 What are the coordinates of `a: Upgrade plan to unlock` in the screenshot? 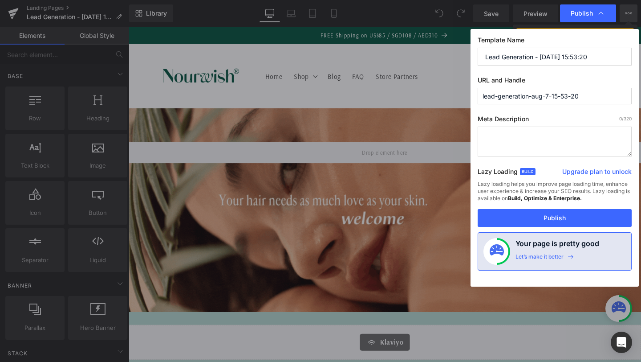 It's located at (597, 173).